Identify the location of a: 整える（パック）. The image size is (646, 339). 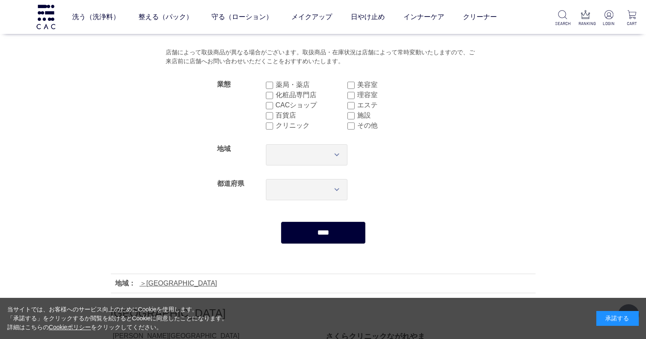
(166, 17).